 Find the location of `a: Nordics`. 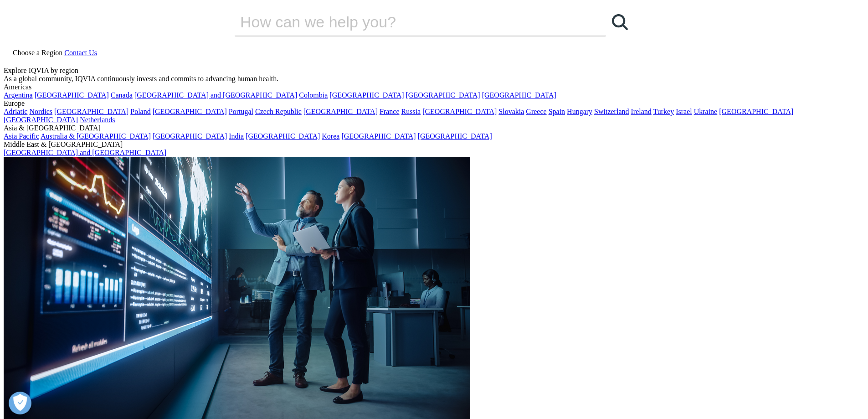

a: Nordics is located at coordinates (41, 111).